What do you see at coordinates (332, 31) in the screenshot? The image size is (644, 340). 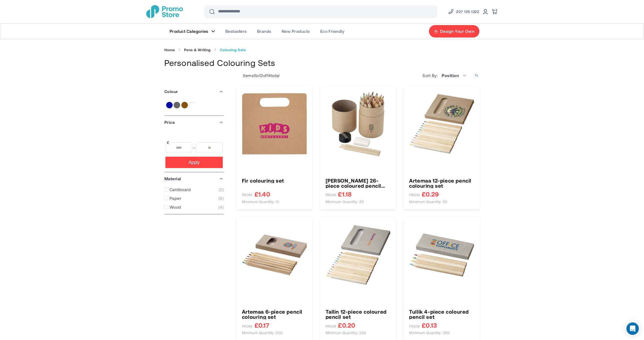 I see `span: Eco Friendly` at bounding box center [332, 31].